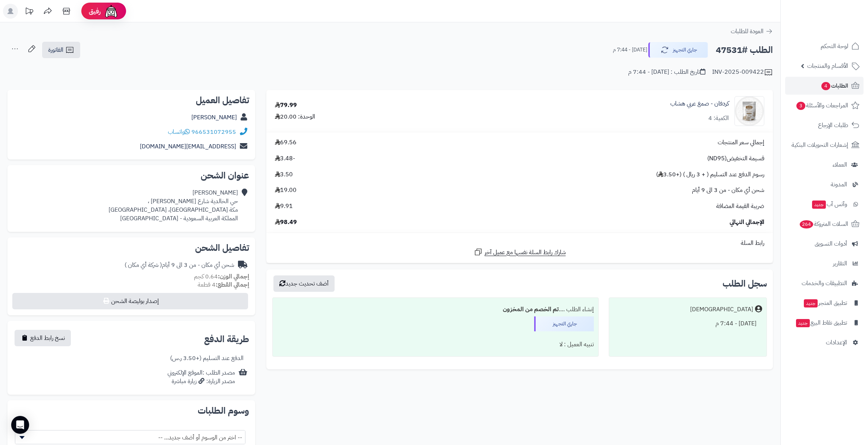  I want to click on div: تنبيه العميل : لا, so click(435, 345).